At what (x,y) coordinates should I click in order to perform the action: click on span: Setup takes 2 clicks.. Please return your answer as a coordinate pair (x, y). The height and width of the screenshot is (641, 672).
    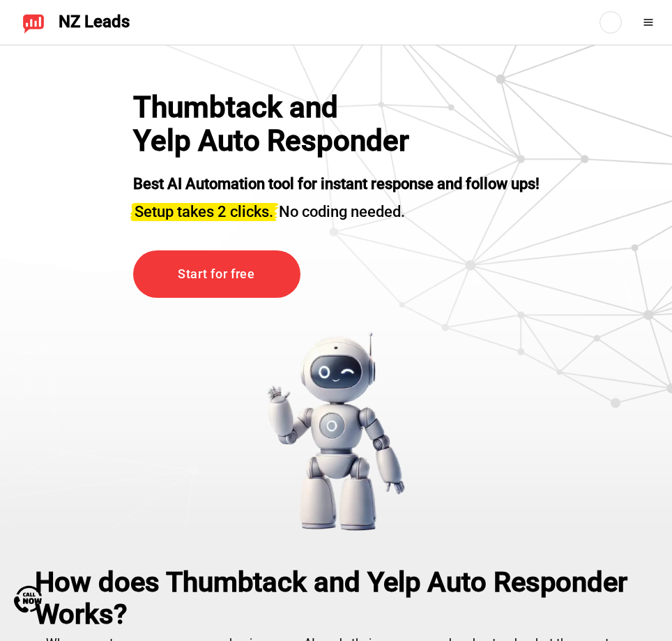
    Looking at the image, I should click on (203, 211).